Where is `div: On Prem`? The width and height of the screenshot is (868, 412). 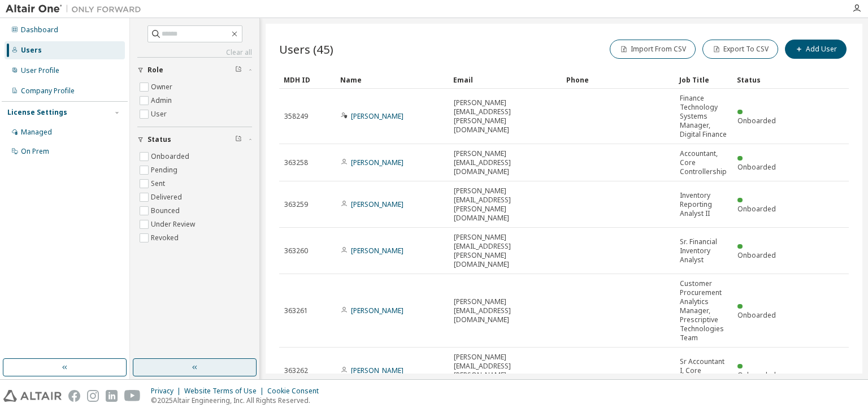 div: On Prem is located at coordinates (35, 152).